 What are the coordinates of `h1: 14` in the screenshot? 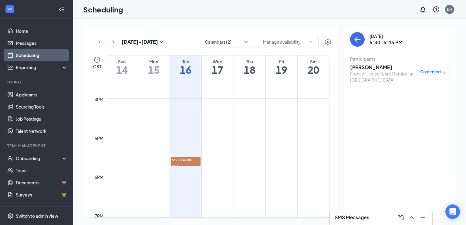 It's located at (122, 70).